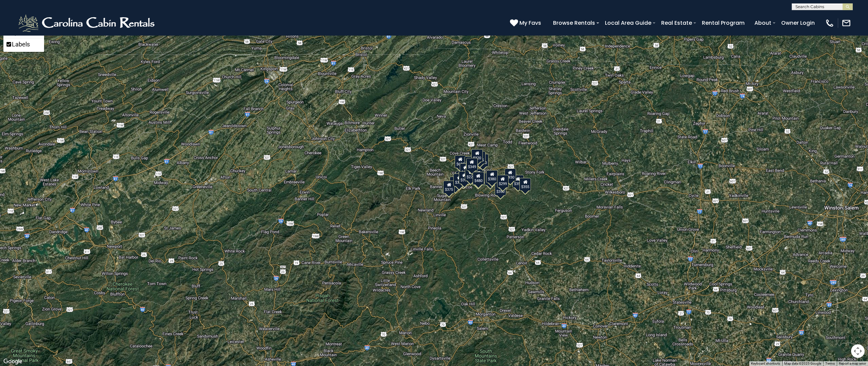 This screenshot has height=366, width=868. Describe the element at coordinates (574, 23) in the screenshot. I see `a: Browse Rentals` at that location.